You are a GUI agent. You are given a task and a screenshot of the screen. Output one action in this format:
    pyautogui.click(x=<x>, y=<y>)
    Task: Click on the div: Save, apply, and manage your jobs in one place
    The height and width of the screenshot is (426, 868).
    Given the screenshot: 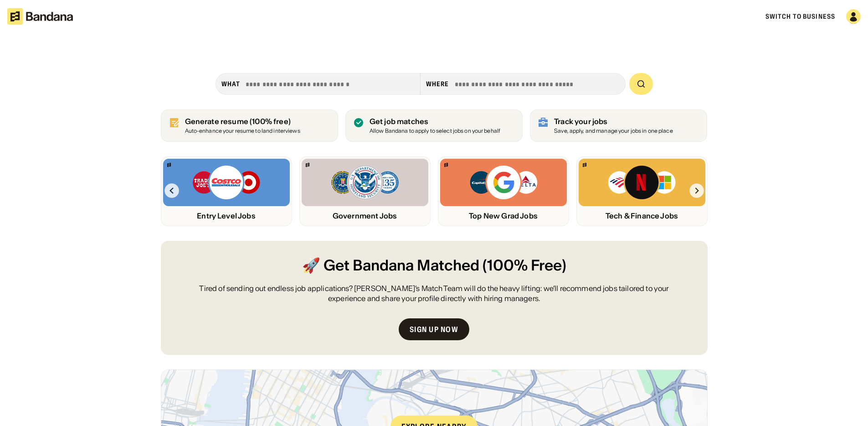 What is the action you would take?
    pyautogui.click(x=613, y=131)
    